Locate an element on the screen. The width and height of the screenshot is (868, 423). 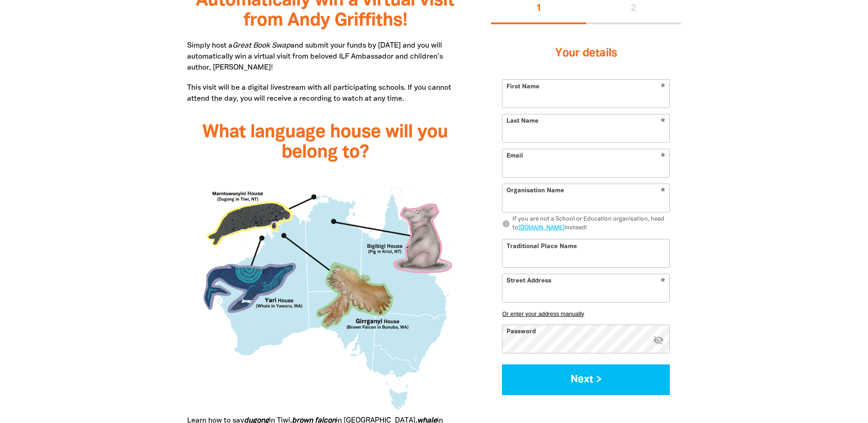
button: Next > is located at coordinates (586, 379).